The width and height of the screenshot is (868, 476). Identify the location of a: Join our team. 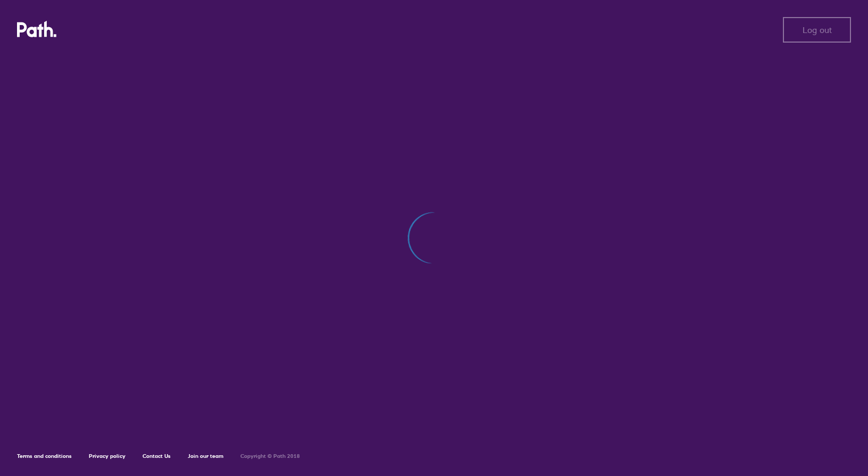
(205, 456).